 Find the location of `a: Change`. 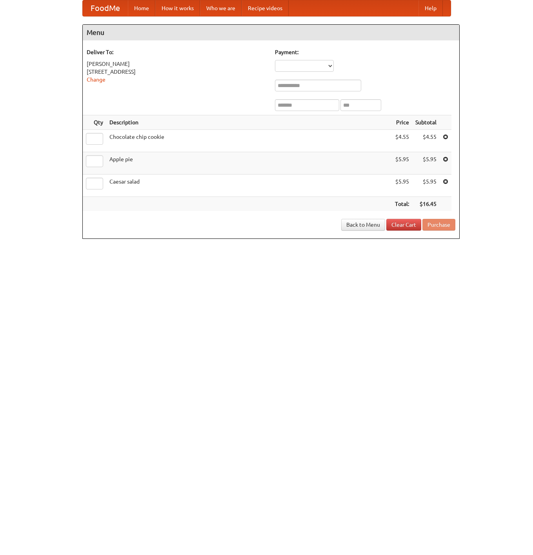

a: Change is located at coordinates (96, 80).